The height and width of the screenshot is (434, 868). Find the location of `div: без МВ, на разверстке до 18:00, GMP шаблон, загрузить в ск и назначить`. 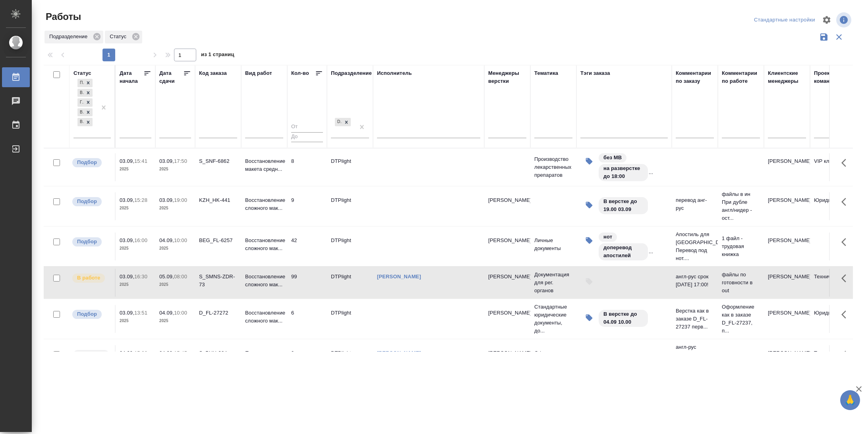

div: без МВ, на разверстке до 18:00, GMP шаблон, загрузить в ск и назначить is located at coordinates (633, 167).